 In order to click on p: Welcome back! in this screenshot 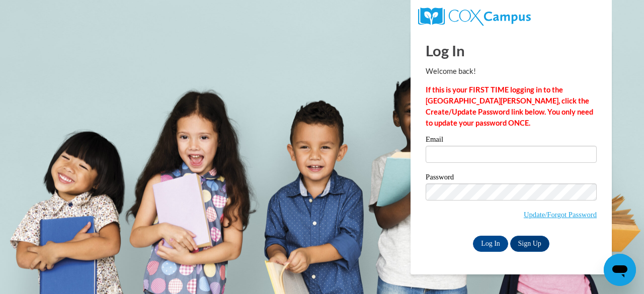, I will do `click(511, 71)`.